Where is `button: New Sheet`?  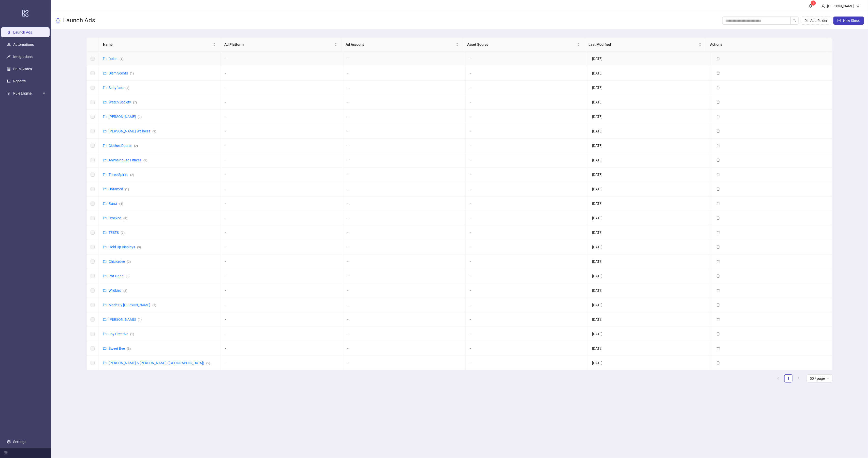 button: New Sheet is located at coordinates (849, 20).